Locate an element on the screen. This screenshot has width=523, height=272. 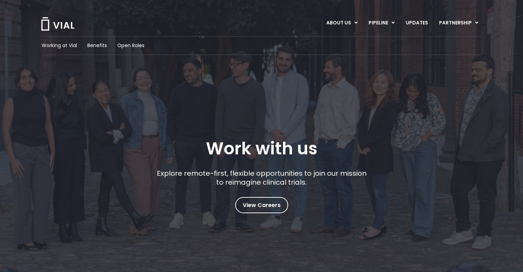
span: View Careers is located at coordinates (262, 205).